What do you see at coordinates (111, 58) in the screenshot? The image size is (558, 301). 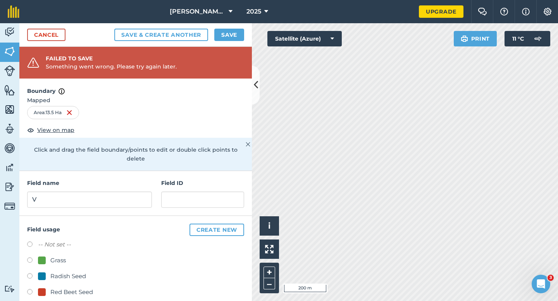 I see `div: Failed to save` at bounding box center [111, 58].